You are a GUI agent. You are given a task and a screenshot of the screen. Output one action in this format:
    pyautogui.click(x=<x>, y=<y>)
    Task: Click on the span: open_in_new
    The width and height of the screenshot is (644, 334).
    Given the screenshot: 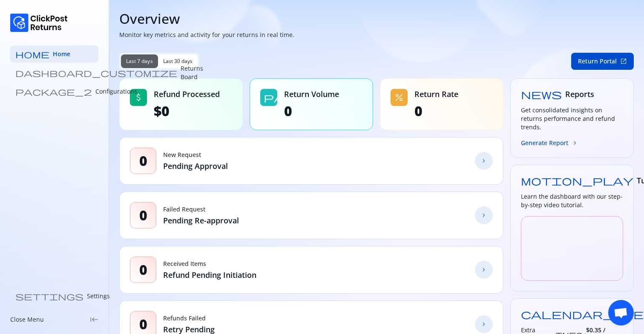 What is the action you would take?
    pyautogui.click(x=624, y=61)
    